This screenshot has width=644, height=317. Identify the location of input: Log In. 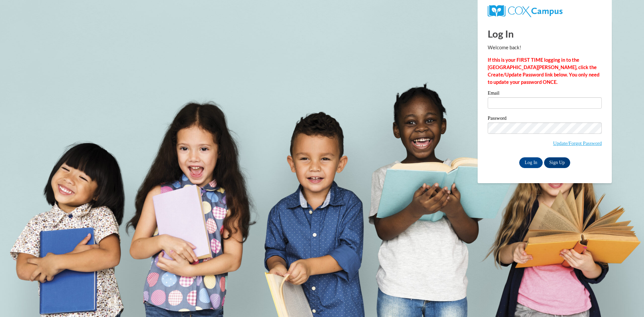
(532, 162).